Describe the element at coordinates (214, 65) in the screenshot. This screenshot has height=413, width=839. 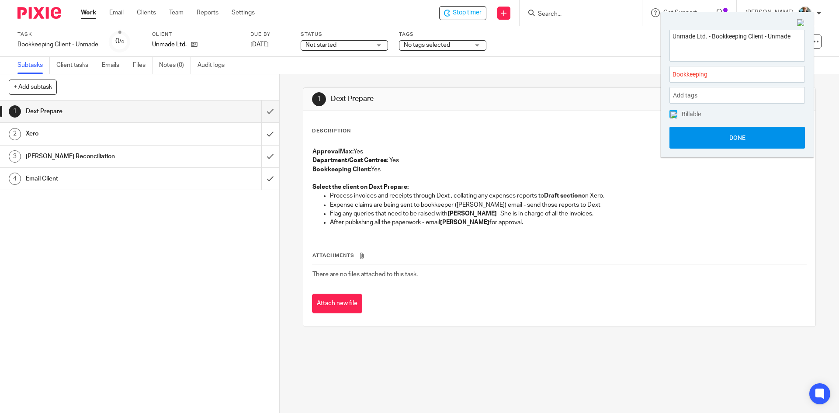
I see `a: Audit logs` at that location.